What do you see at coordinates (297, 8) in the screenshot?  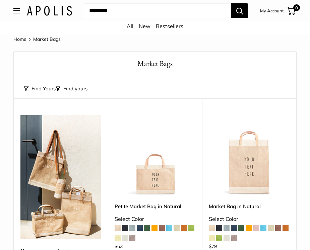 I see `span: 0` at bounding box center [297, 8].